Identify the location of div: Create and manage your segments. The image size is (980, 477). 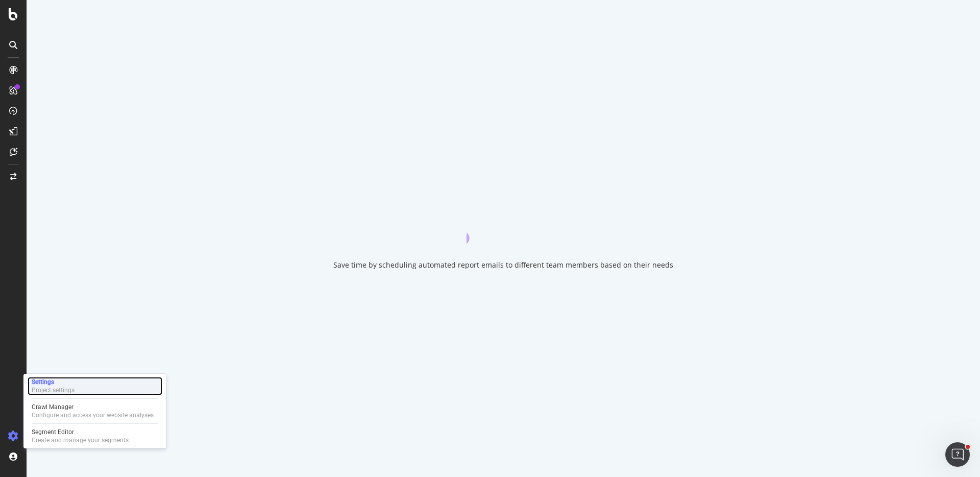
(80, 440).